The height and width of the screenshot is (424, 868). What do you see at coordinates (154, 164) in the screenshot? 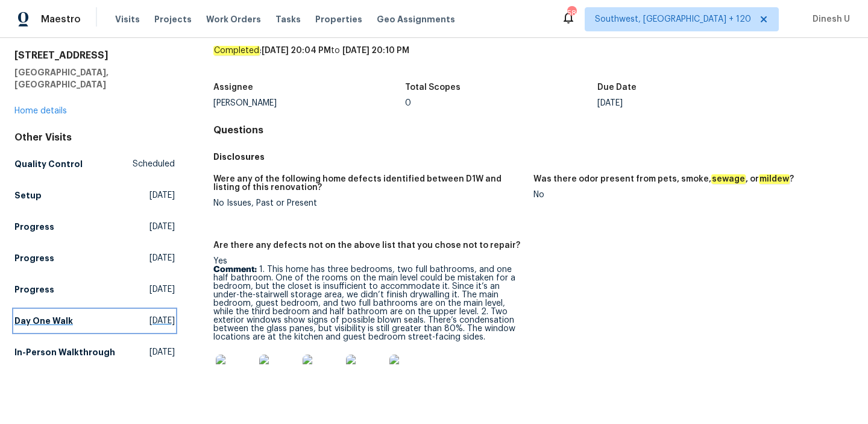
I see `span: Scheduled` at bounding box center [154, 164].